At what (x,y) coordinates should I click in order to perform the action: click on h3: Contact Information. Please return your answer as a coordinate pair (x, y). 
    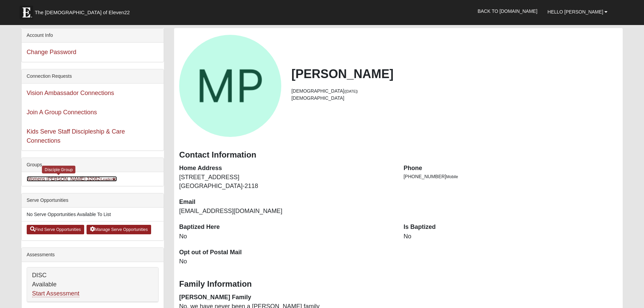
    Looking at the image, I should click on (398, 155).